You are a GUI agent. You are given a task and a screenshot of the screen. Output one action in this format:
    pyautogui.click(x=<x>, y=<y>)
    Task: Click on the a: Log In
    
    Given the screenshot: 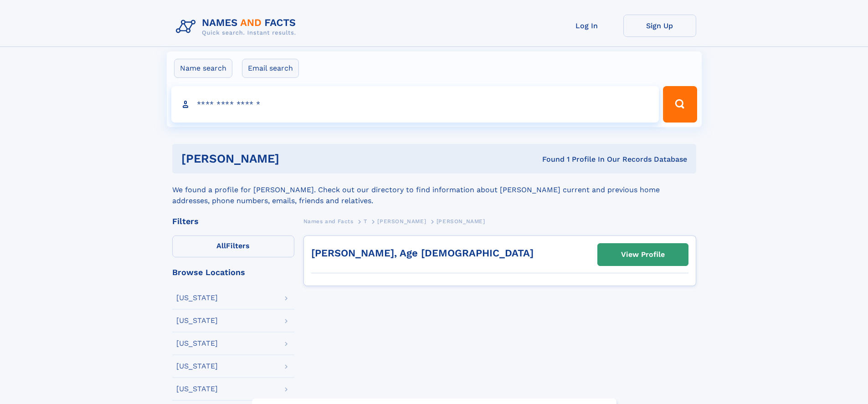 What is the action you would take?
    pyautogui.click(x=587, y=25)
    